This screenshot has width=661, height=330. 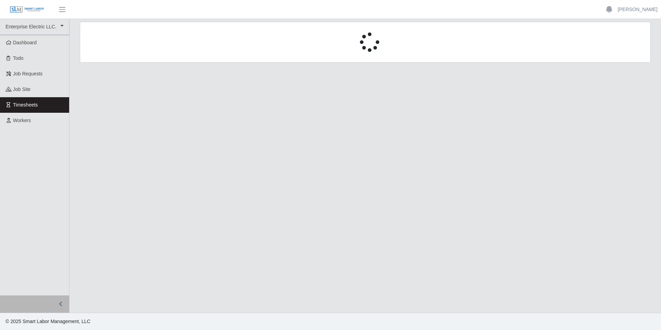 I want to click on span: Timesheets, so click(x=26, y=105).